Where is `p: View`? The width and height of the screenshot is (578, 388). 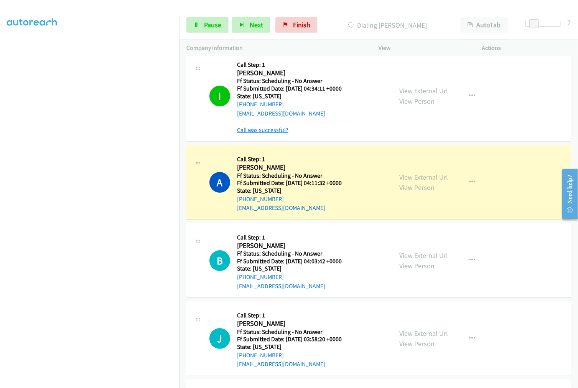
p: View is located at coordinates (424, 48).